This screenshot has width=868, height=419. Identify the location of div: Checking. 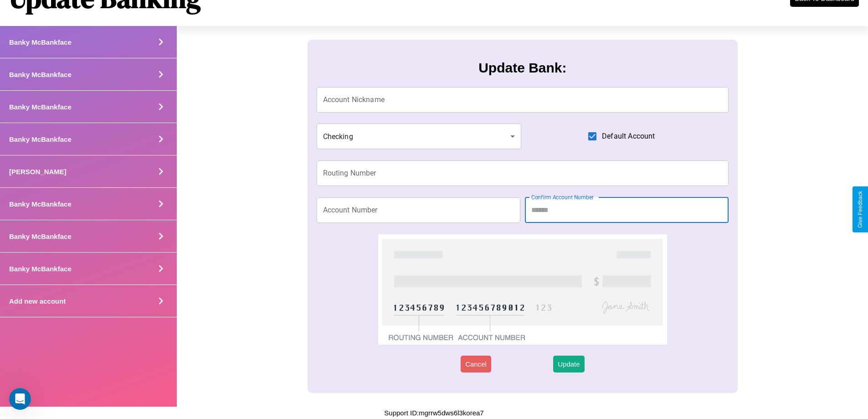
(419, 136).